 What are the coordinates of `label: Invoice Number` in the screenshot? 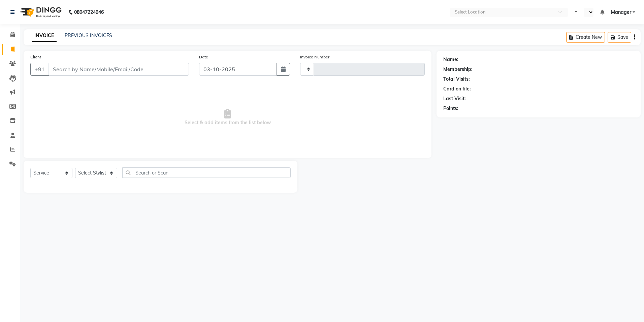 It's located at (315, 57).